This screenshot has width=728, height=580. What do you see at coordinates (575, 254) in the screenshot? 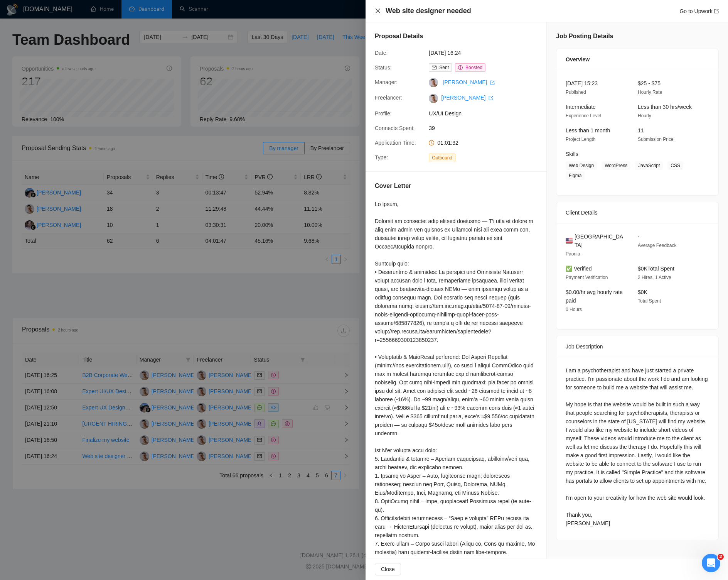
I see `span: Paonia -` at bounding box center [575, 254].